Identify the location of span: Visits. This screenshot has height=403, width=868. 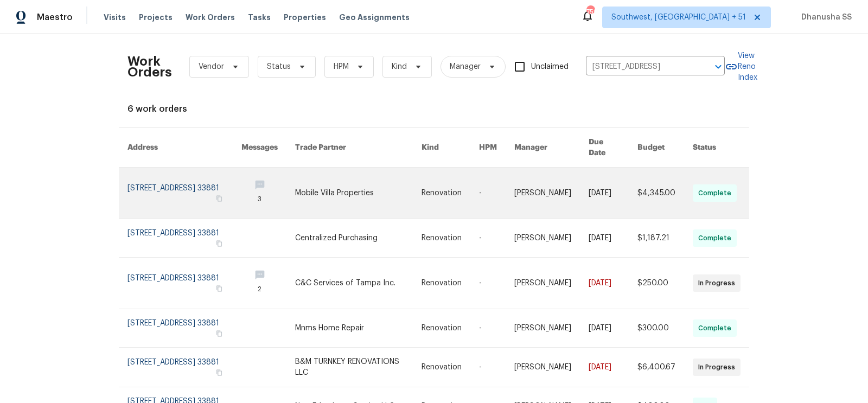
(114, 17).